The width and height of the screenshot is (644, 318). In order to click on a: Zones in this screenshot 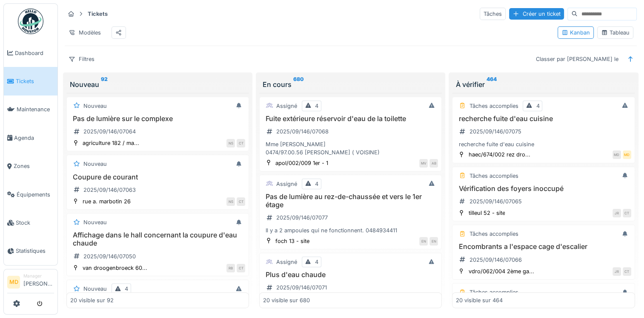, I will do `click(31, 166)`.